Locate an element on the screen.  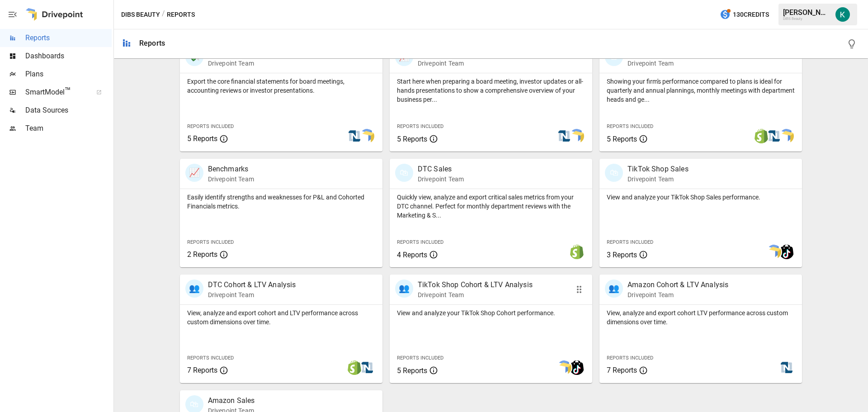
span: Team is located at coordinates (68, 128).